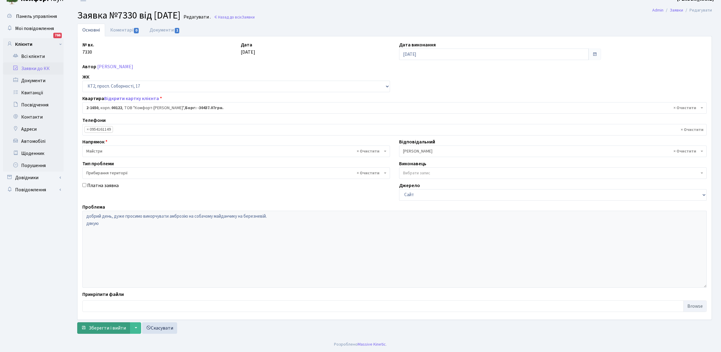 The image size is (721, 352). What do you see at coordinates (92, 108) in the screenshot?
I see `b: 2-1650` at bounding box center [92, 108].